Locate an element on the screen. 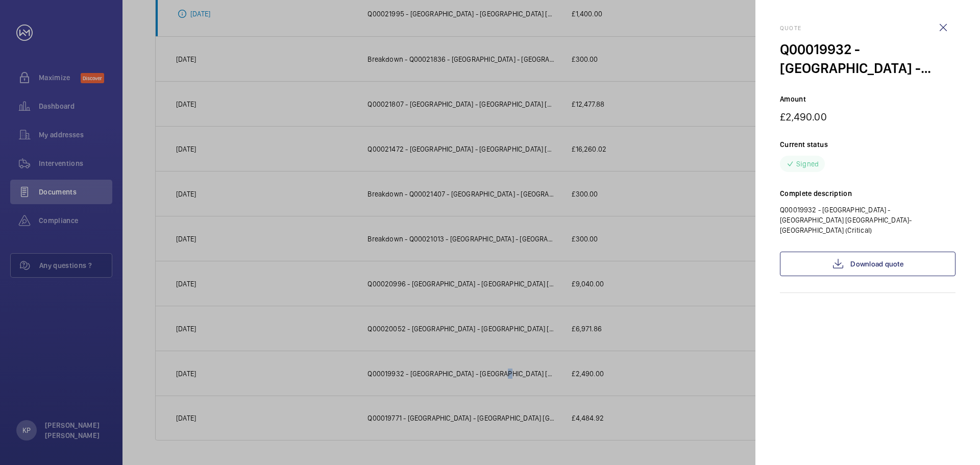 This screenshot has height=465, width=980. p: Amount is located at coordinates (868, 99).